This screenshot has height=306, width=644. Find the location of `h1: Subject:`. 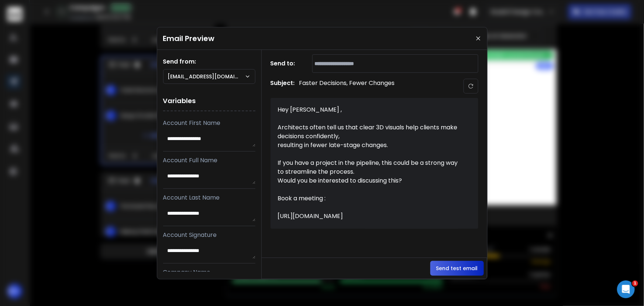

h1: Subject: is located at coordinates (282, 86).